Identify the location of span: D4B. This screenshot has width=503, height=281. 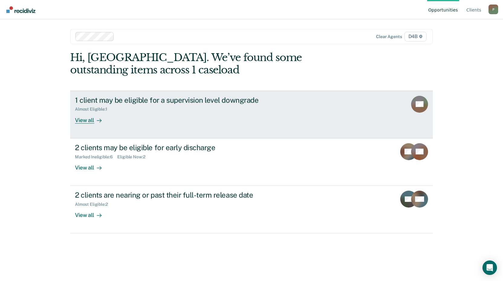
(416, 37).